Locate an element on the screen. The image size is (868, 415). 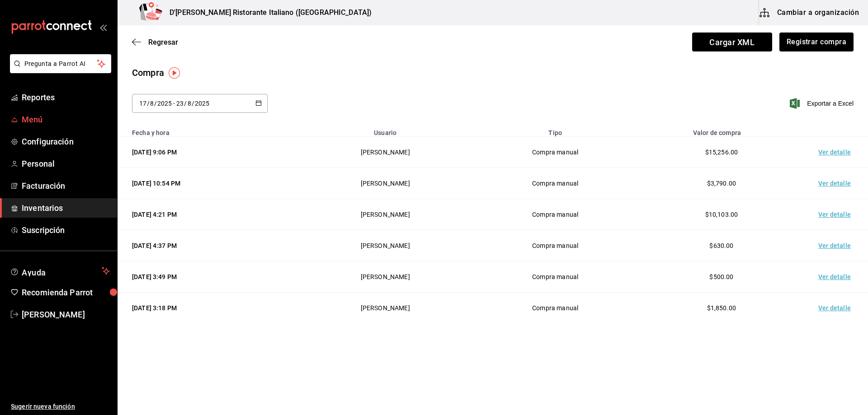
div: Compra is located at coordinates (148, 73).